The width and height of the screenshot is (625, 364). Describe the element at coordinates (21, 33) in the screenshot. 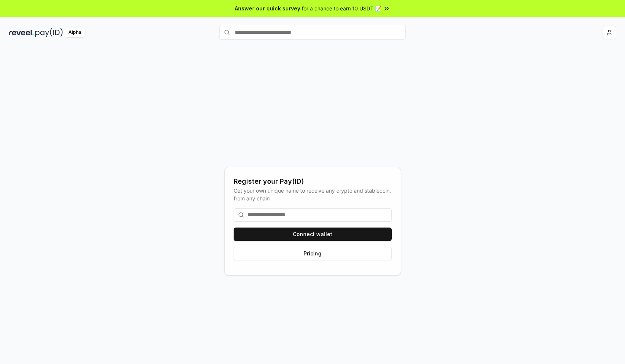

I see `img: reveel_dark` at that location.